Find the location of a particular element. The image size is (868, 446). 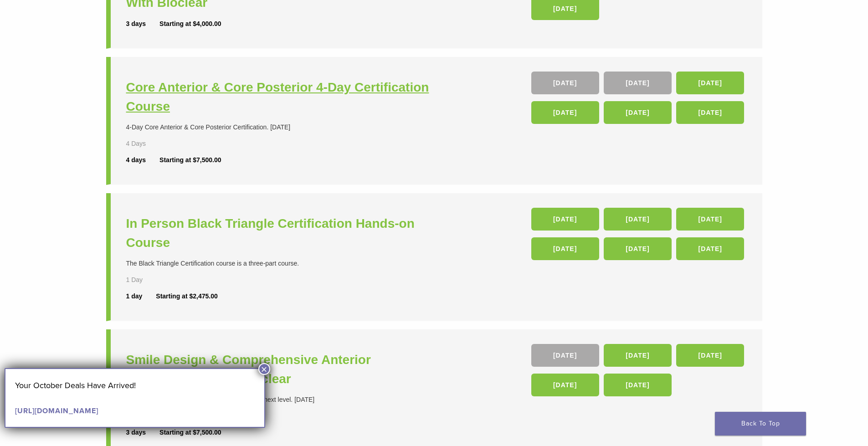

a: Back To Top is located at coordinates (760, 424).